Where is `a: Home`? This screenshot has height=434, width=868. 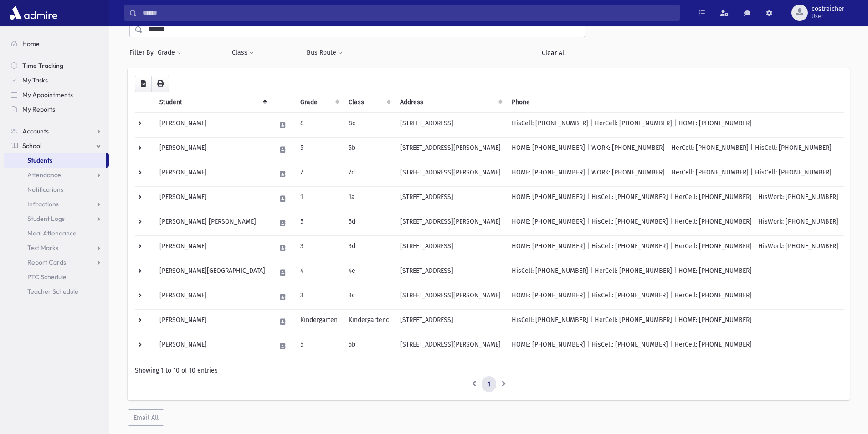 a: Home is located at coordinates (56, 44).